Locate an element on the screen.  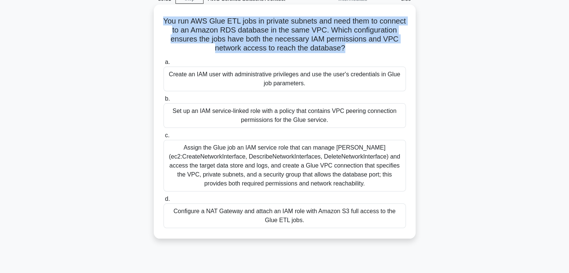
h5: You run AWS Glue ETL jobs in private subnets and need them to connect to an Amazon RDS database i... is located at coordinates (285, 35).